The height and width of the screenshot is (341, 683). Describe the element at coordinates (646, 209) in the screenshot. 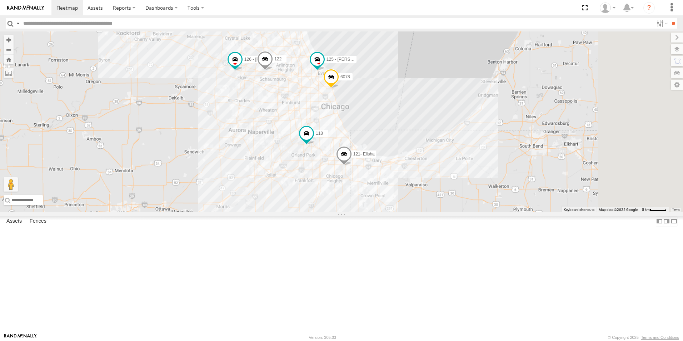

I see `span: 5 km` at that location.